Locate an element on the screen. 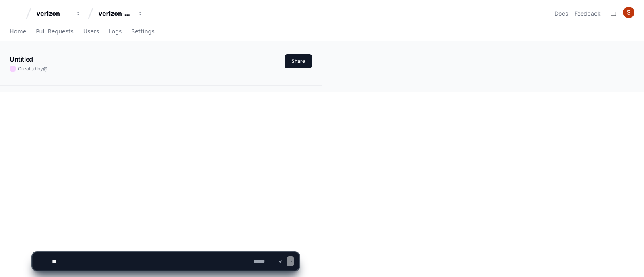 The image size is (644, 277). span: Settings is located at coordinates (142, 31).